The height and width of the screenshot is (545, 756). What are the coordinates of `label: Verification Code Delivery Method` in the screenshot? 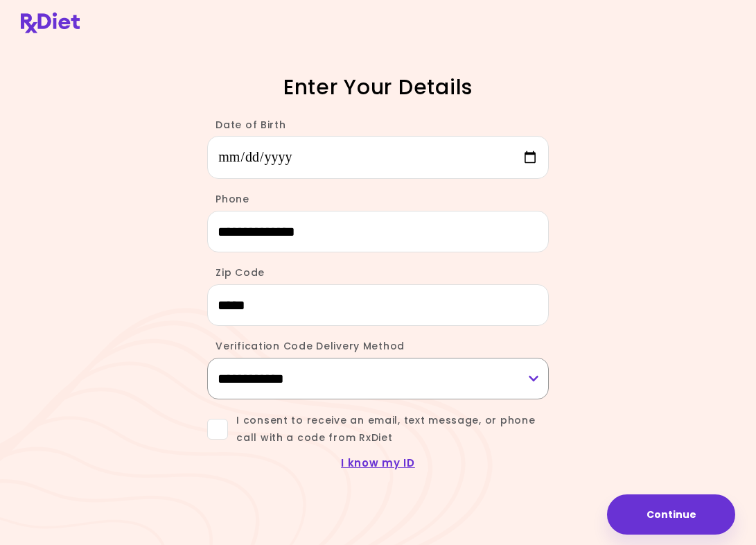 It's located at (306, 346).